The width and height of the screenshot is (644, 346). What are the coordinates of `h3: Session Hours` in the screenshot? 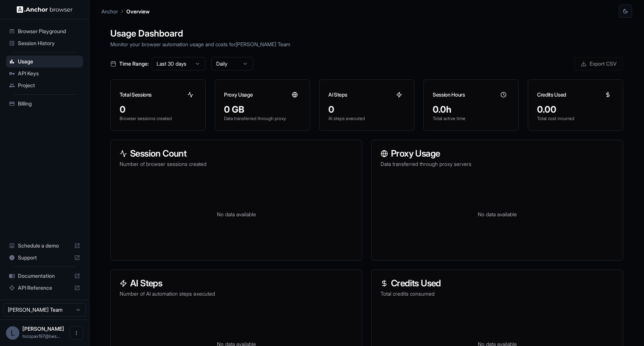 It's located at (449, 95).